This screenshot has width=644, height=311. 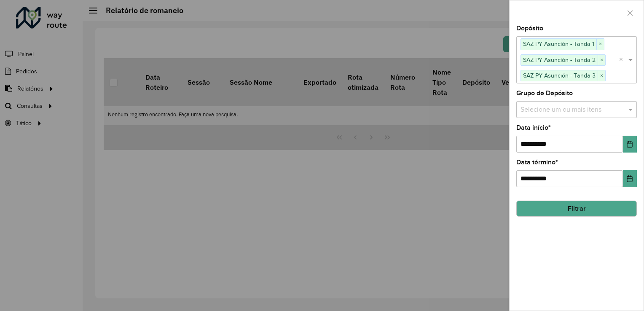 What do you see at coordinates (623, 59) in the screenshot?
I see `span: Clear all` at bounding box center [623, 59].